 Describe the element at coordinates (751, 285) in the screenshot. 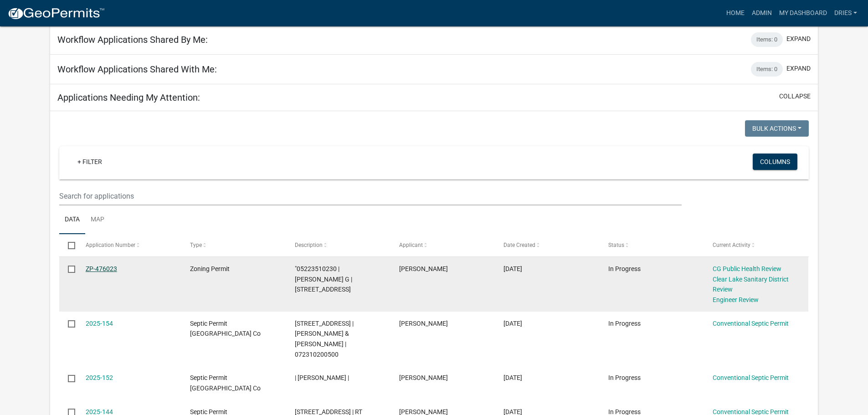

I see `a: Clear Lake Sanitary District Review` at that location.